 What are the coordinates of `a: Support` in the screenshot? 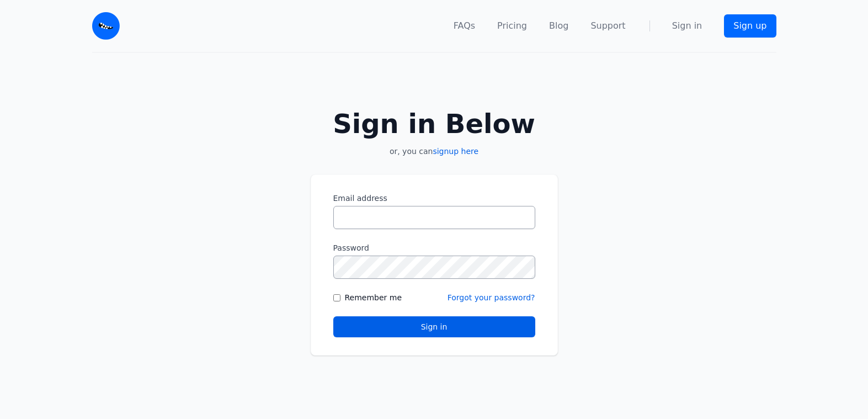 It's located at (608, 26).